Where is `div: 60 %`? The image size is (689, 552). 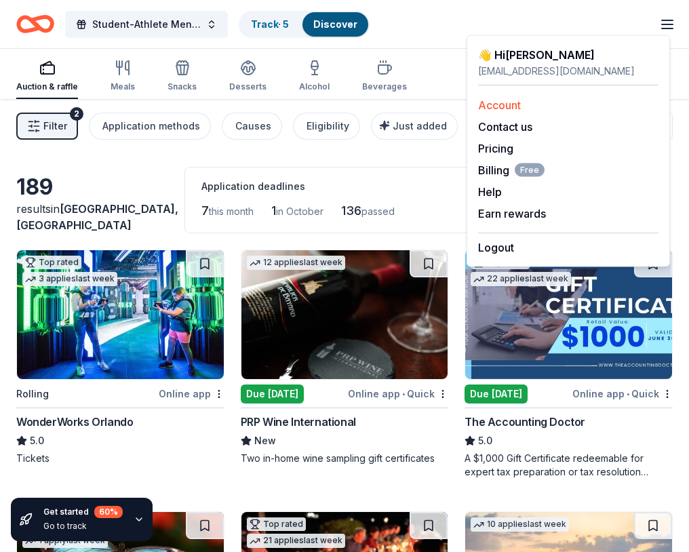 div: 60 % is located at coordinates (108, 512).